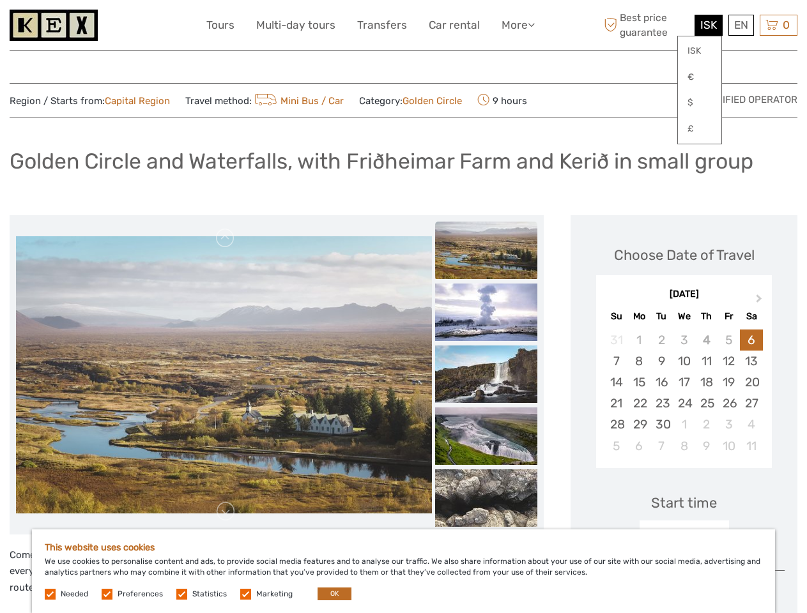 The width and height of the screenshot is (807, 613). I want to click on div: Choose Tuesday, September 23rd, 2025, so click(661, 403).